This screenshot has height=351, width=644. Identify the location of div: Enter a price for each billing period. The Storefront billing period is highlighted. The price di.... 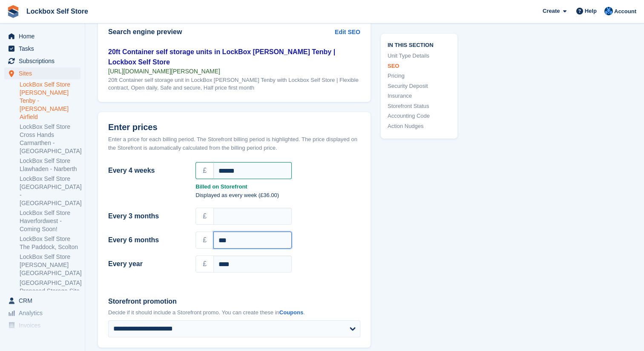
(234, 143).